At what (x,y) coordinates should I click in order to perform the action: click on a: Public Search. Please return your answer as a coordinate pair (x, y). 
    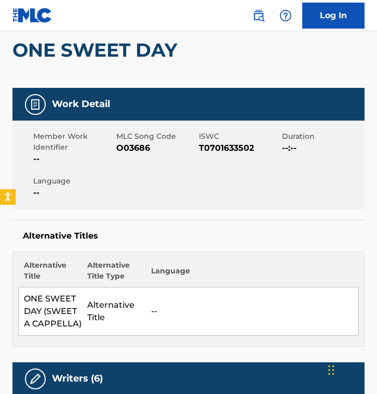
    Looking at the image, I should click on (259, 16).